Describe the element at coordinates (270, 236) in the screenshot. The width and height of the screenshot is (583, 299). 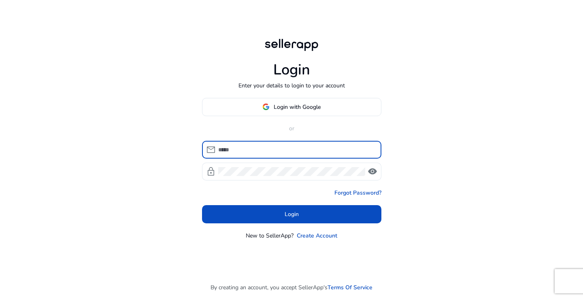
I see `p: New to SellerApp?` at that location.